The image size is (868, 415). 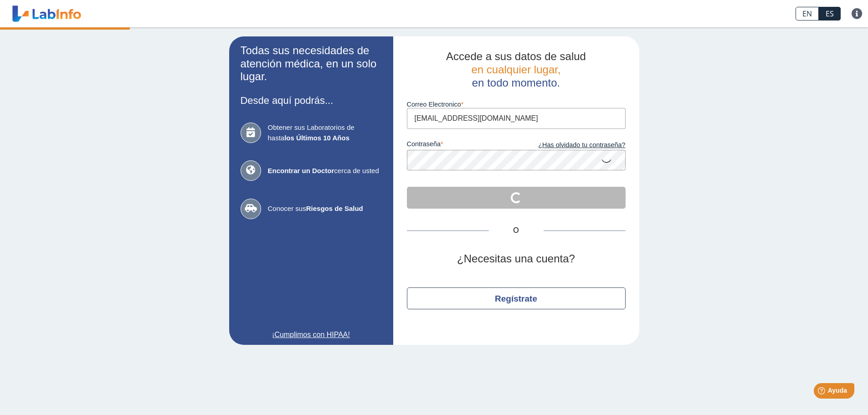 What do you see at coordinates (335, 208) in the screenshot?
I see `b: Riesgos de Salud` at bounding box center [335, 208].